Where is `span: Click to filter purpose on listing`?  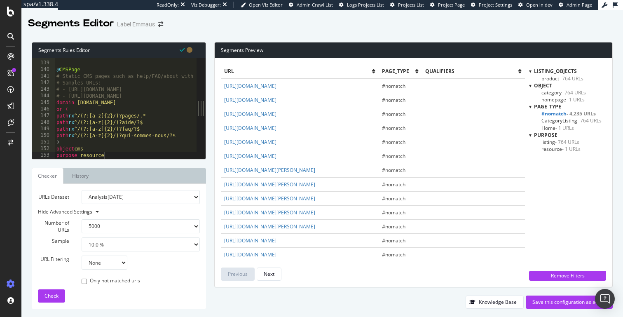 span: Click to filter purpose on listing is located at coordinates (561, 142).